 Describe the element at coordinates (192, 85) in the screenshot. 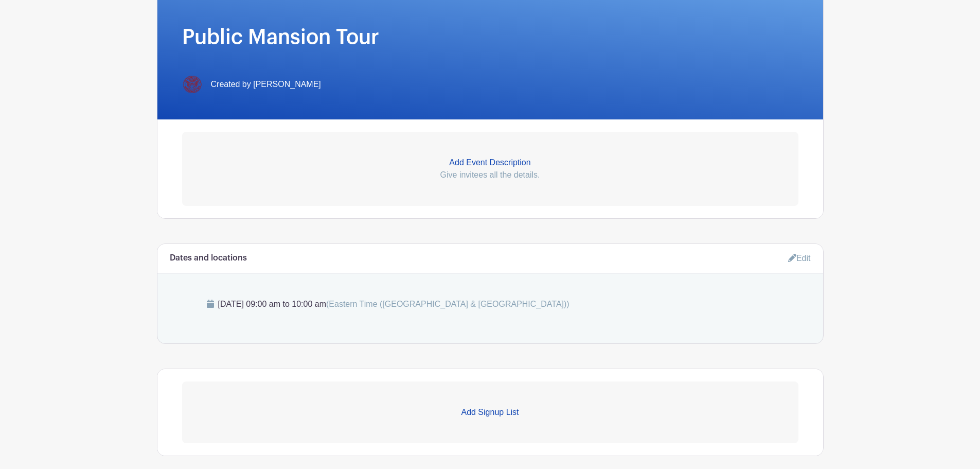

I see `img: CosmosClub_logo_no_text.png` at that location.